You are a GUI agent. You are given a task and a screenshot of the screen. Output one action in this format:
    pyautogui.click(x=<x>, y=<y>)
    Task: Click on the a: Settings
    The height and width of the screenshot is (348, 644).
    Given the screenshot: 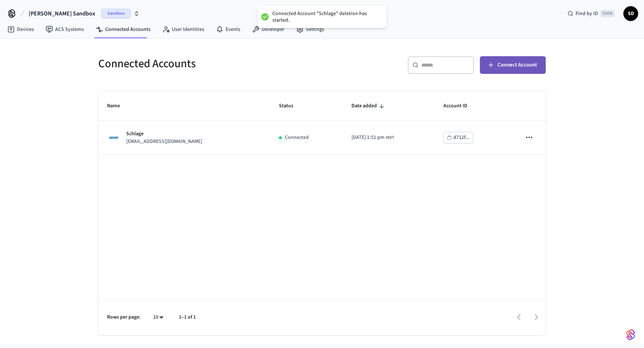 What is the action you would take?
    pyautogui.click(x=310, y=29)
    